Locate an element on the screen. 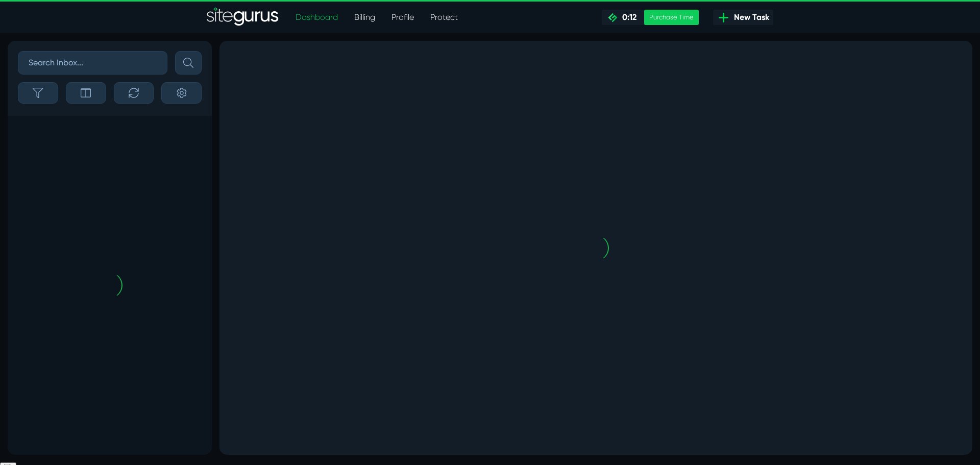 The height and width of the screenshot is (465, 980). a: New Task is located at coordinates (743, 17).